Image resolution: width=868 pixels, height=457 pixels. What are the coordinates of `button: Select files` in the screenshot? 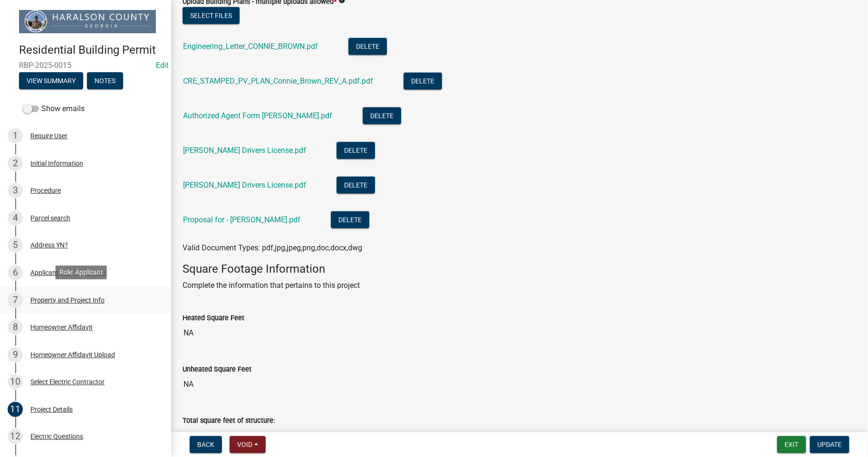 It's located at (211, 15).